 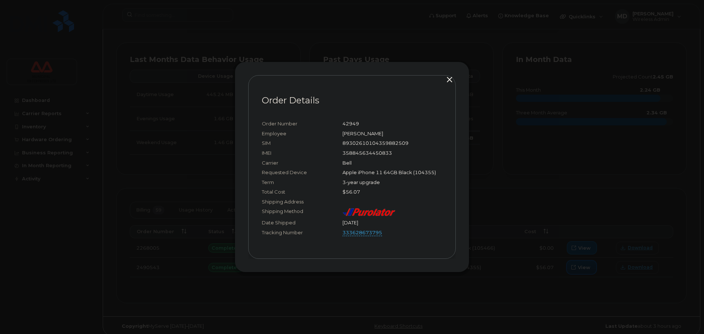 What do you see at coordinates (302, 163) in the screenshot?
I see `div: Carrier` at bounding box center [302, 163].